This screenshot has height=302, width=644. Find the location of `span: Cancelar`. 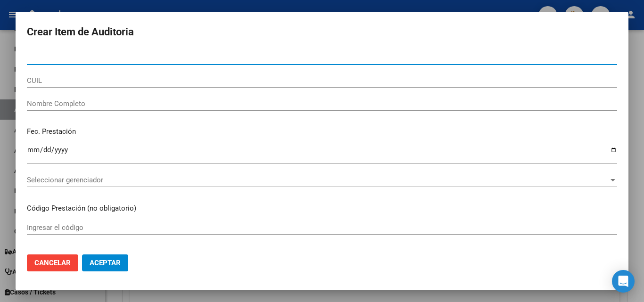

span: Cancelar is located at coordinates (52, 263).